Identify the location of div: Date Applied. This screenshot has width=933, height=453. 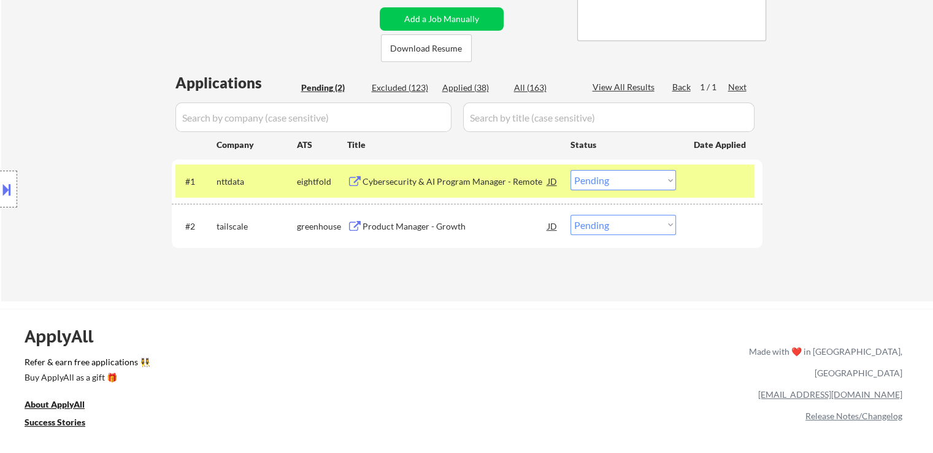
(721, 145).